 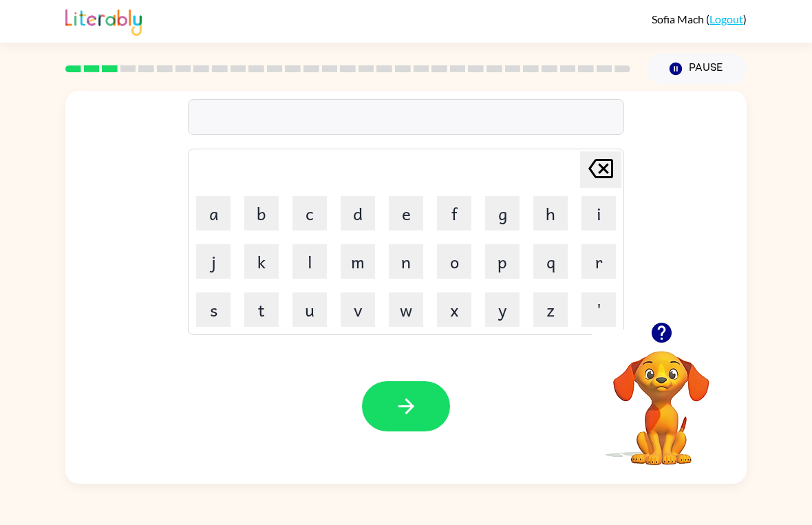 What do you see at coordinates (454, 261) in the screenshot?
I see `button: o` at bounding box center [454, 261].